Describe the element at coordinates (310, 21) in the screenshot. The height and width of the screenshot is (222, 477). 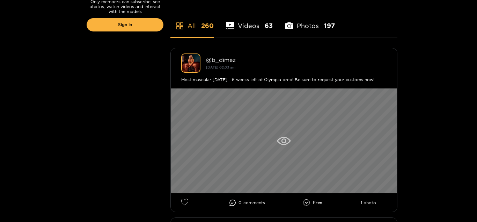
I see `li: Photos` at that location.